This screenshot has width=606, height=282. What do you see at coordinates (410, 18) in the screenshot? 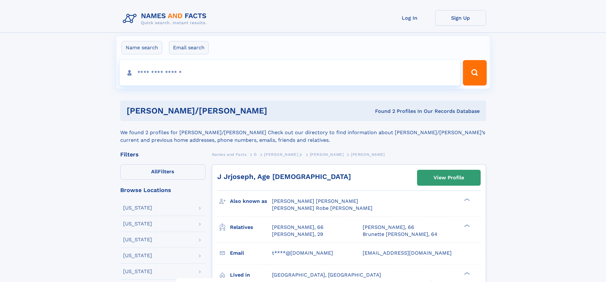
I see `a: Log In` at bounding box center [410, 18].